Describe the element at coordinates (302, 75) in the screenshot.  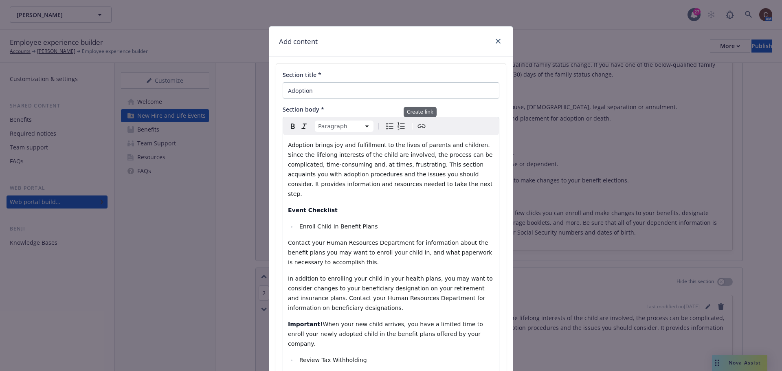
I see `span: Section title *` at that location.